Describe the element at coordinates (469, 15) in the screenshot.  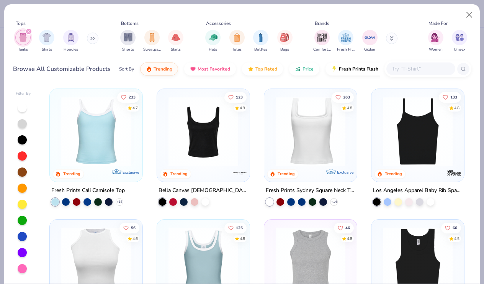
I see `button: Close` at that location.